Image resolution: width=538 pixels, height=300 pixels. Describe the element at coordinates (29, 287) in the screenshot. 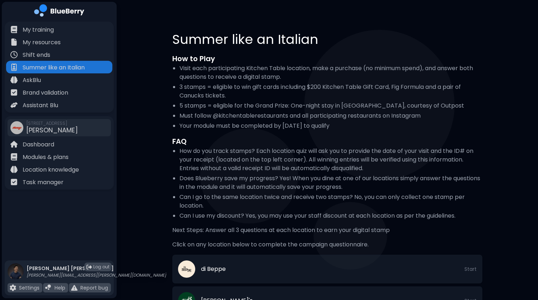

I see `p: Settings` at that location.